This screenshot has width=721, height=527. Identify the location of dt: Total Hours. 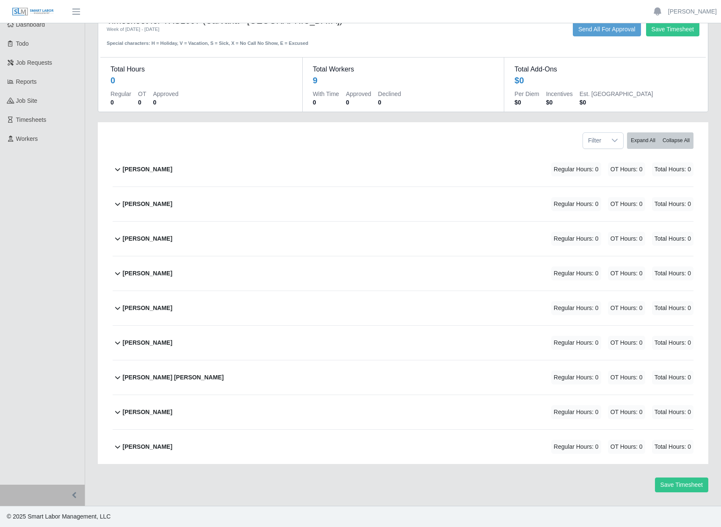
(201, 69).